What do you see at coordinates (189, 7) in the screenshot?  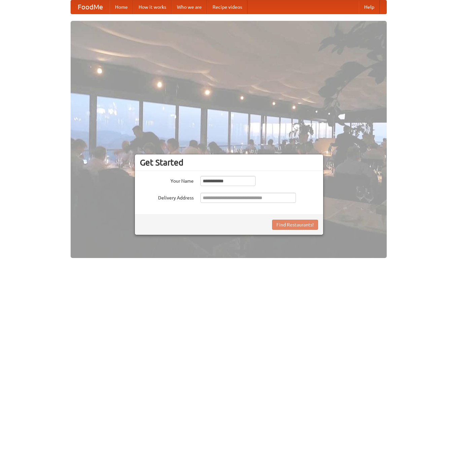 I see `a: Who we are` at bounding box center [189, 7].